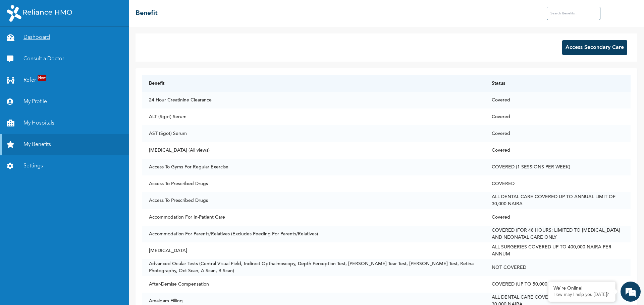  I want to click on h2: Benefit, so click(147, 13).